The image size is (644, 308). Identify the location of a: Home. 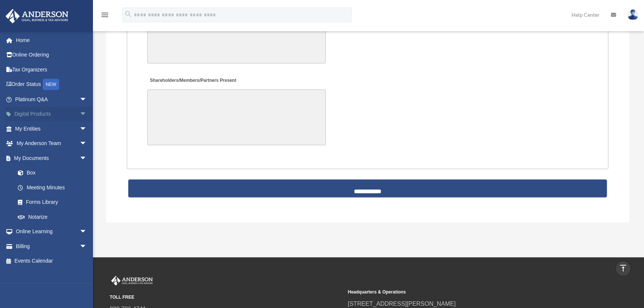
(52, 40).